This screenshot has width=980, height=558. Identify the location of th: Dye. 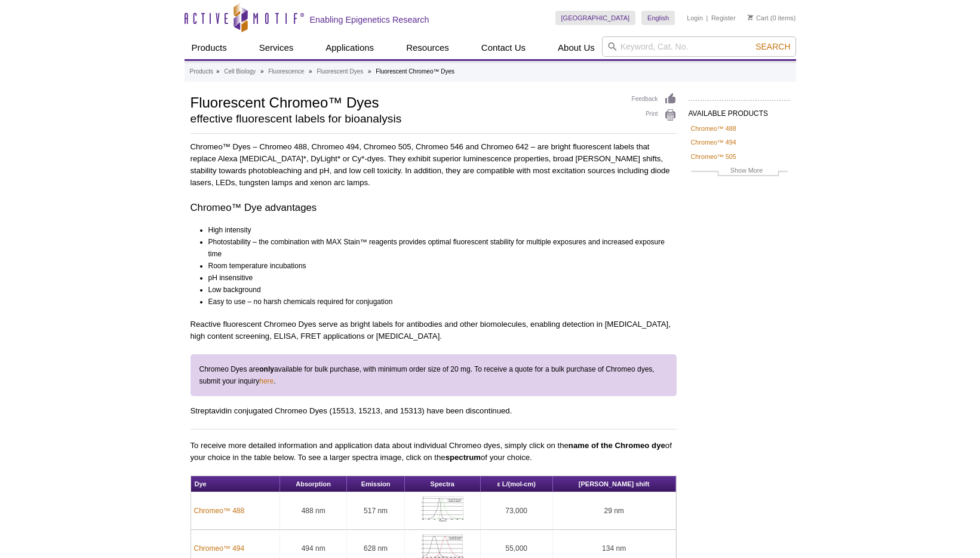
(236, 484).